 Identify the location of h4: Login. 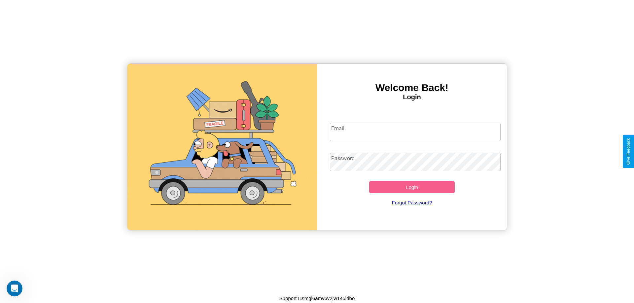
(412, 97).